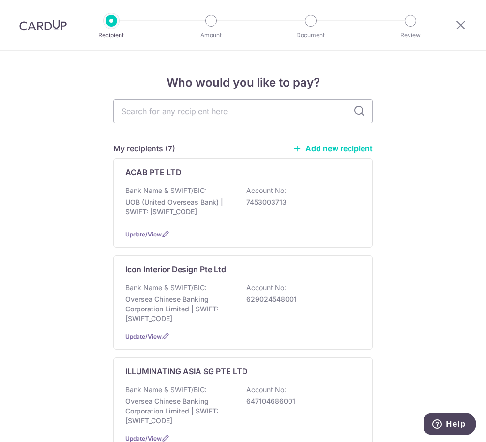 Image resolution: width=486 pixels, height=442 pixels. I want to click on a: Add new recipient, so click(332, 148).